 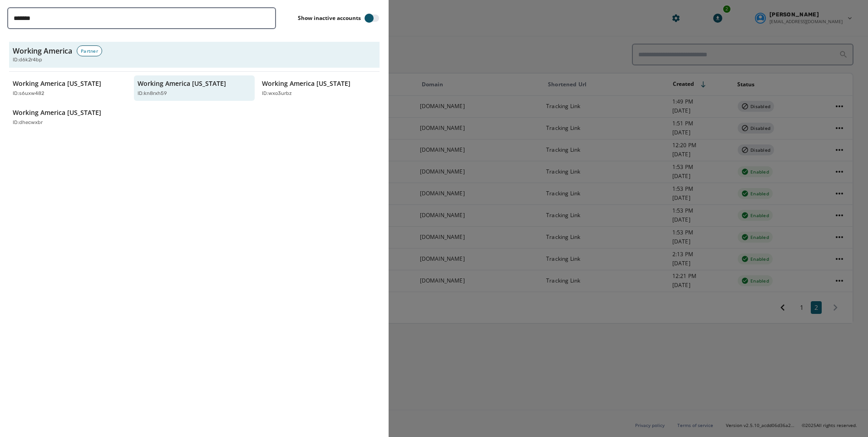 I want to click on h3: Working America, so click(x=42, y=51).